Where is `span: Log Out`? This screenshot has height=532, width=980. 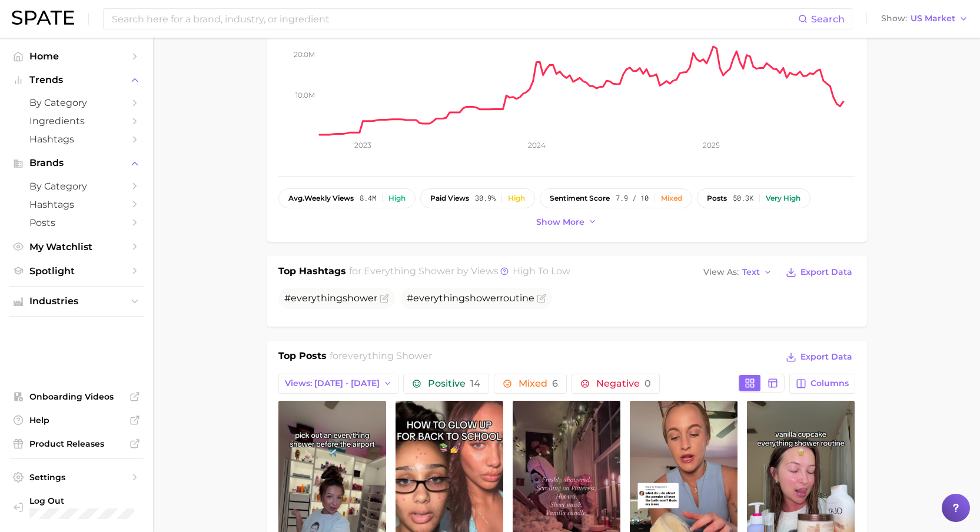
span: Log Out is located at coordinates (82, 500).